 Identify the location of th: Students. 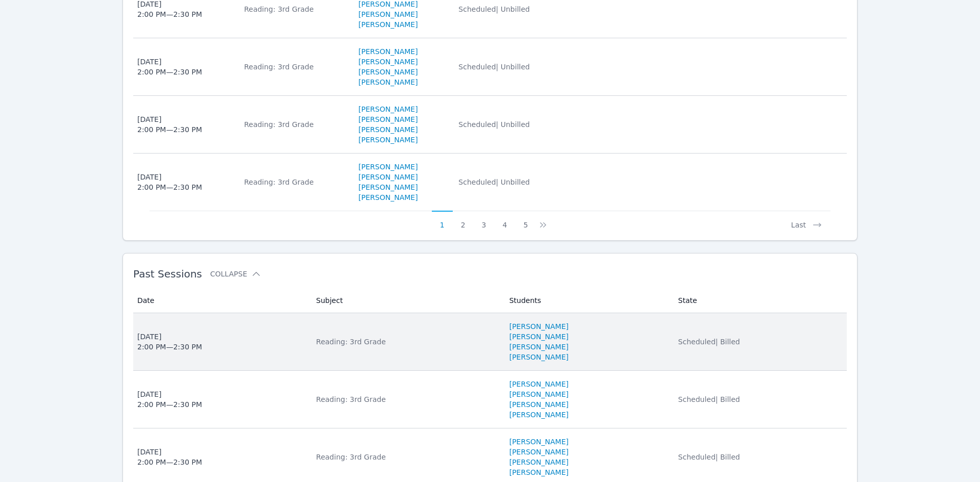
(588, 300).